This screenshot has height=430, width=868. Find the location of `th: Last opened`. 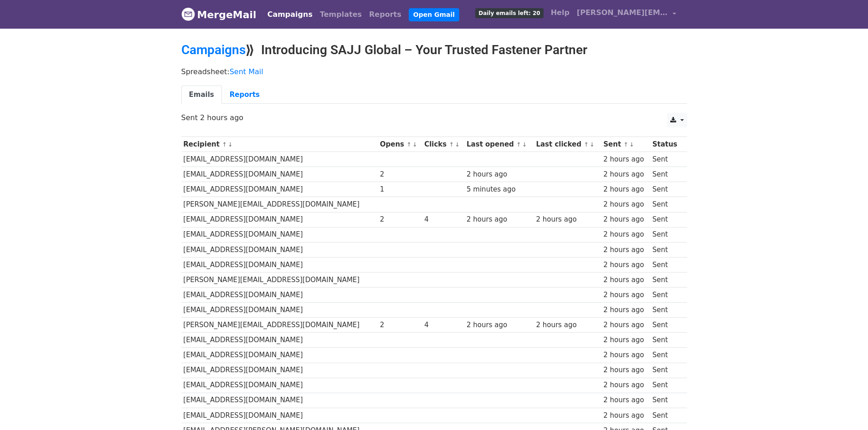

th: Last opened is located at coordinates (499, 145).